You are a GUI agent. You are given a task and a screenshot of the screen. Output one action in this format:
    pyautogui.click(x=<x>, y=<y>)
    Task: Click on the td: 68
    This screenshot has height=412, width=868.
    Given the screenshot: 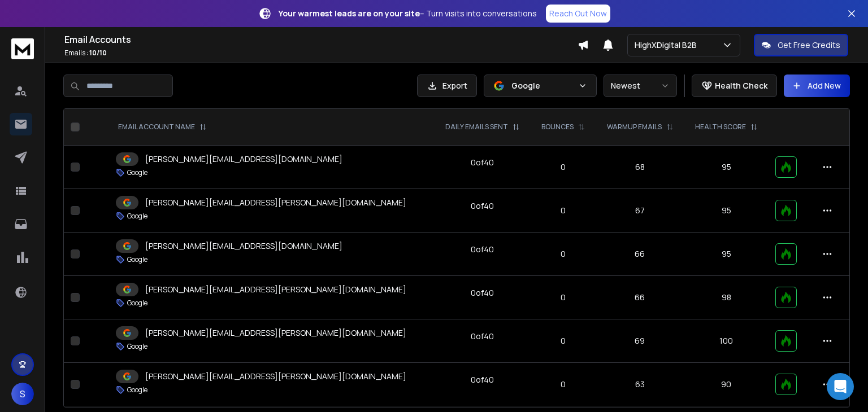 What is the action you would take?
    pyautogui.click(x=639, y=167)
    